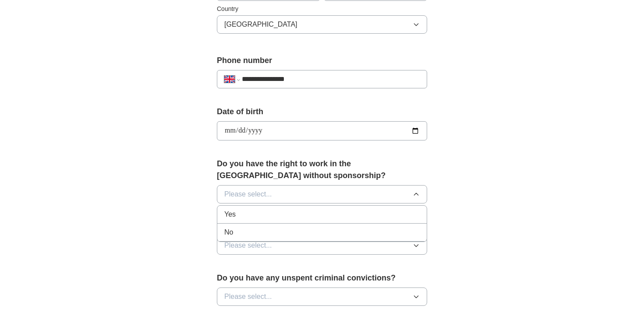  I want to click on span: Yes, so click(230, 214).